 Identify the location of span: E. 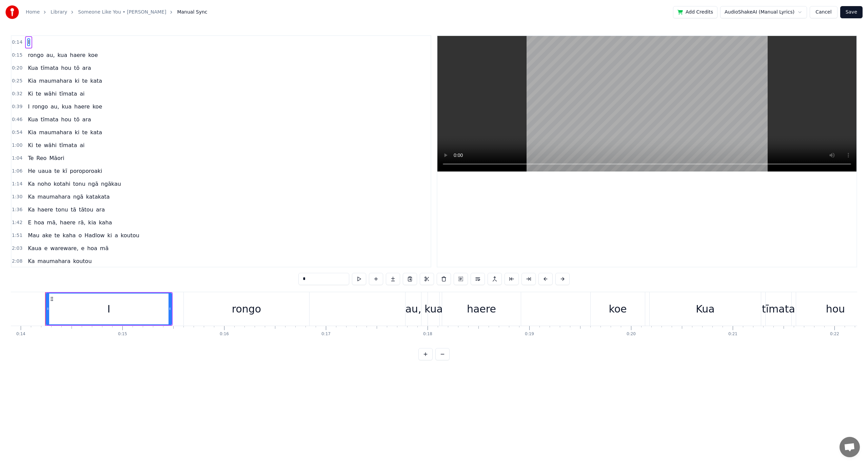
(29, 222).